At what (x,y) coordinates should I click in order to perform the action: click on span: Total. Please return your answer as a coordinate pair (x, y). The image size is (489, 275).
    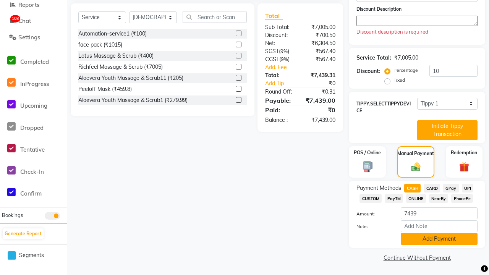
    Looking at the image, I should click on (274, 16).